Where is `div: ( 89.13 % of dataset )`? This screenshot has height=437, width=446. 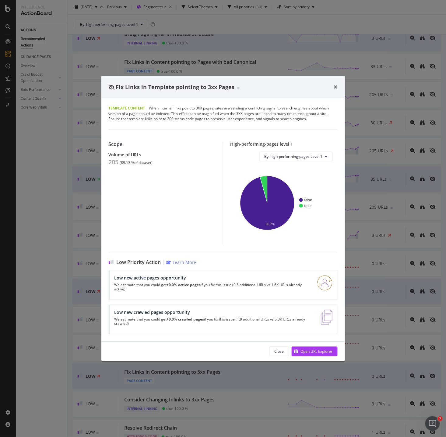
div: ( 89.13 % of dataset ) is located at coordinates (136, 163).